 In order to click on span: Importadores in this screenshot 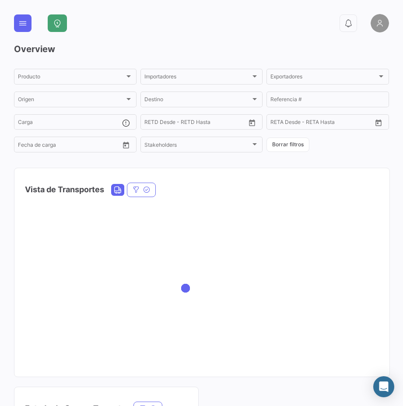, I will do `click(198, 78)`.